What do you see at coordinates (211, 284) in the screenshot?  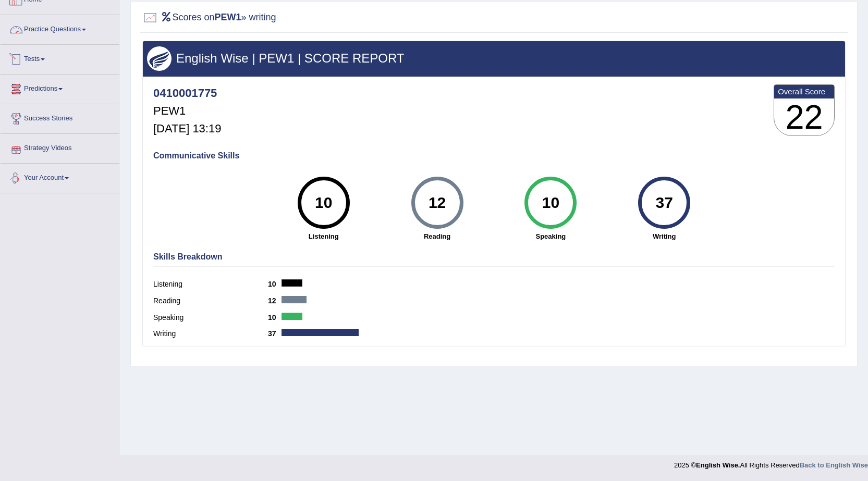 I see `label: Listening` at bounding box center [211, 284].